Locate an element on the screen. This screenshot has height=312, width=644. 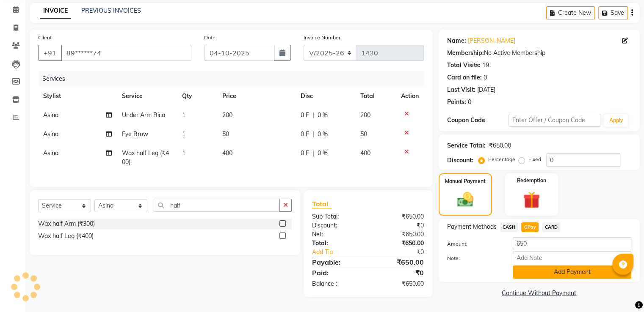
th: Total is located at coordinates (375, 96).